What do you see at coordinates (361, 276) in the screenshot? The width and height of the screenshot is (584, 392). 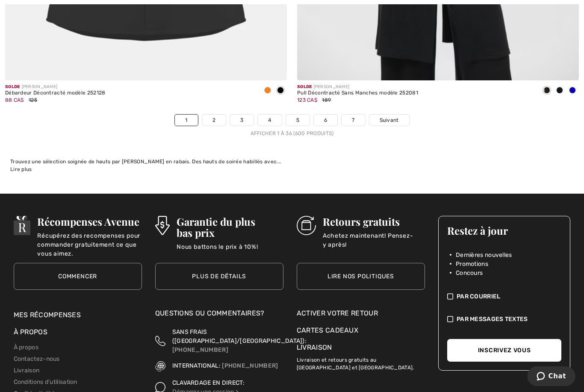 I see `a: Lire nos politiques` at bounding box center [361, 276].